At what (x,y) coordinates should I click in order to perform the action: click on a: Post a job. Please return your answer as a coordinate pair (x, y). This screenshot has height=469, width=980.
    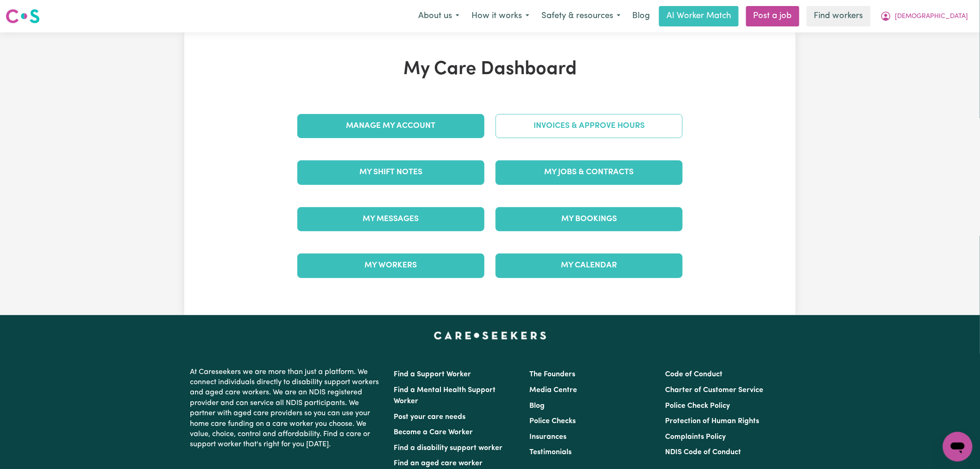
    Looking at the image, I should click on (773, 17).